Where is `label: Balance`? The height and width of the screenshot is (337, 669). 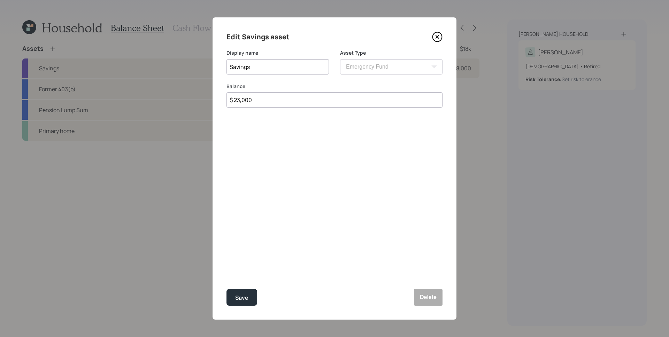
label: Balance is located at coordinates (335, 86).